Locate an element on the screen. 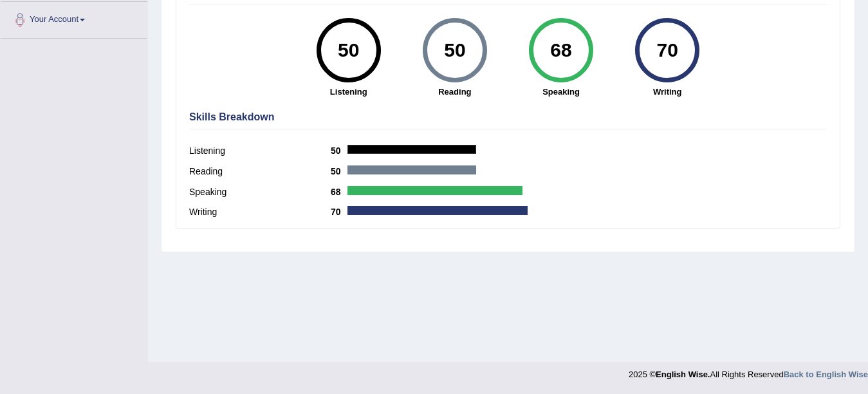 Image resolution: width=868 pixels, height=394 pixels. a: Your Account is located at coordinates (74, 18).